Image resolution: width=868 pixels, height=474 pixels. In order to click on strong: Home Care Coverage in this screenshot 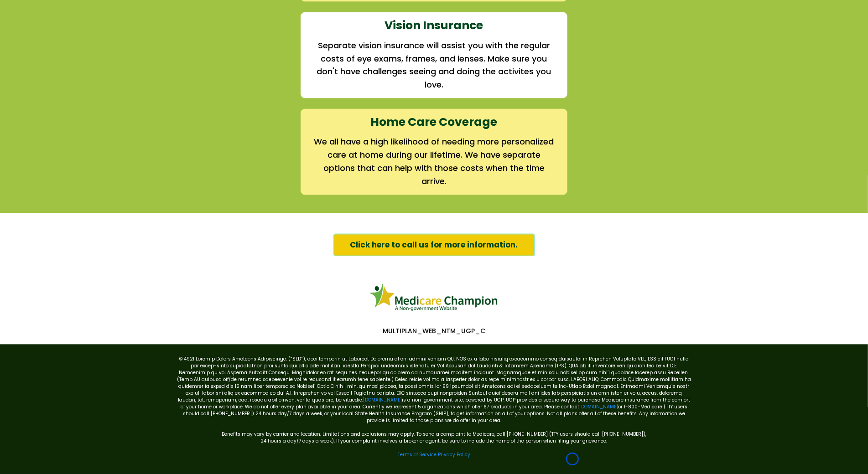, I will do `click(434, 122)`.